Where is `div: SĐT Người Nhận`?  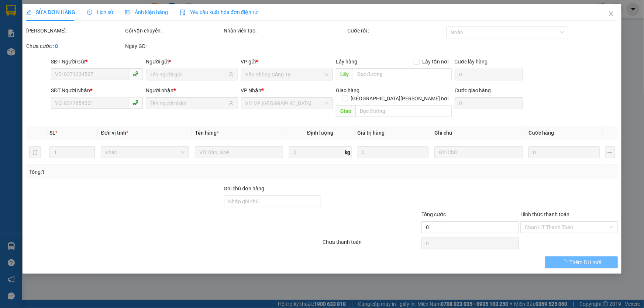
div: SĐT Người Nhận is located at coordinates (97, 90).